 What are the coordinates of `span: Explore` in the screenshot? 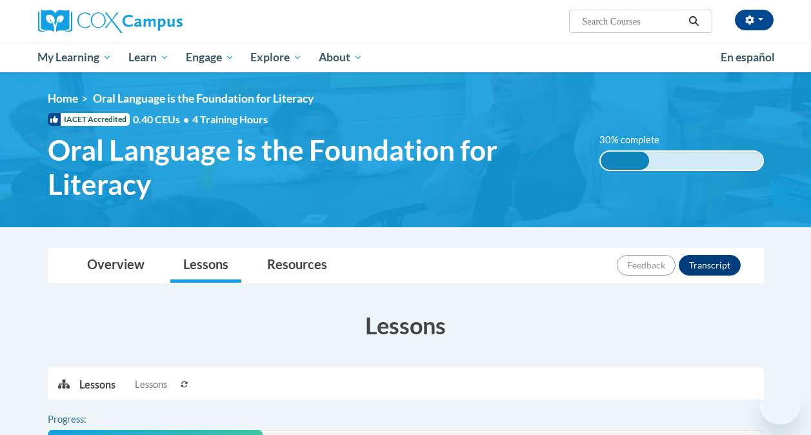 It's located at (276, 57).